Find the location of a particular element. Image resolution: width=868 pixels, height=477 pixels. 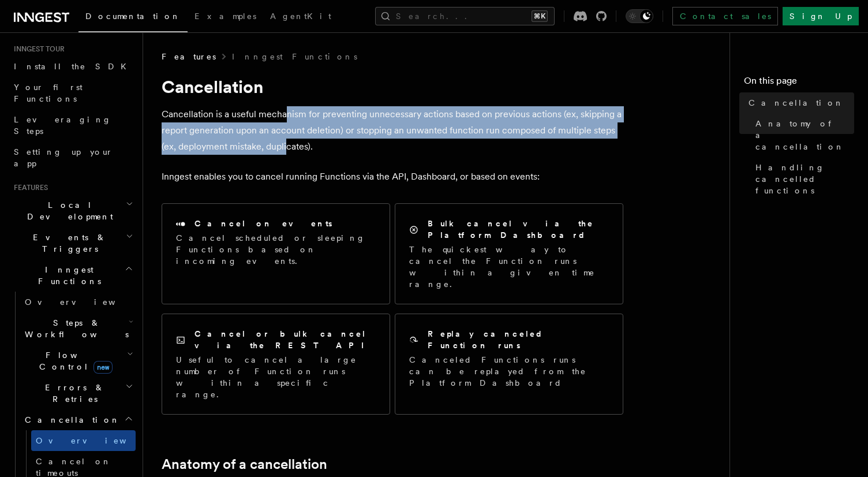

button: Events & Triggers is located at coordinates (73, 243).